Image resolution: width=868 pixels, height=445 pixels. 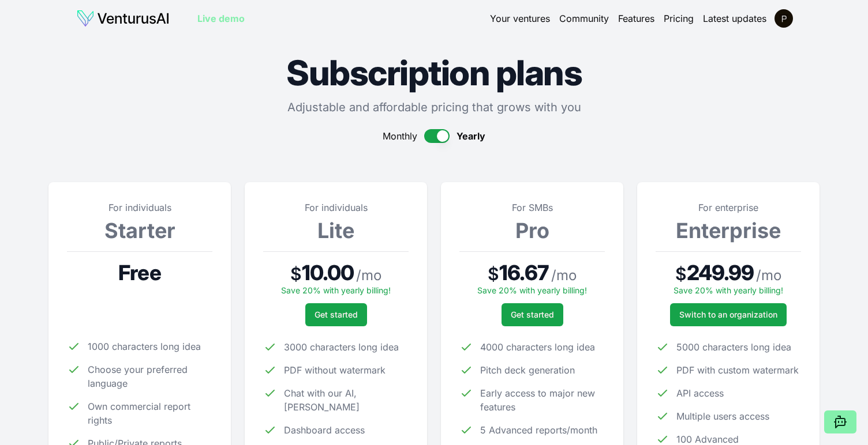 What do you see at coordinates (539, 430) in the screenshot?
I see `span: 5 Advanced reports/month` at bounding box center [539, 430].